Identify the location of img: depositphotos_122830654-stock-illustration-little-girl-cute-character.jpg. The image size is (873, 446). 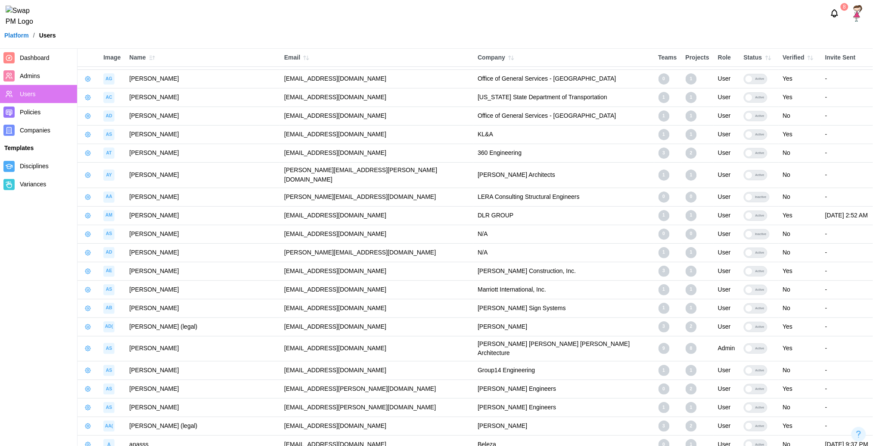
(858, 13).